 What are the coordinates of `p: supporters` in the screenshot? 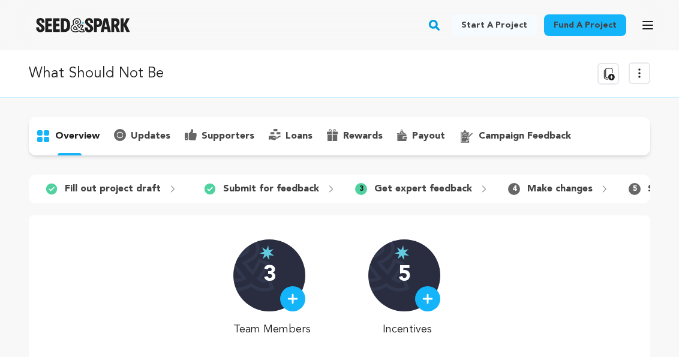 It's located at (228, 136).